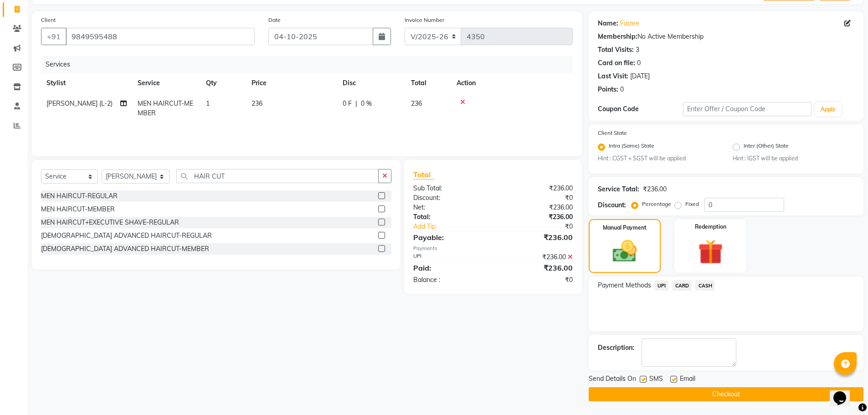  I want to click on span: 0 F, so click(348, 104).